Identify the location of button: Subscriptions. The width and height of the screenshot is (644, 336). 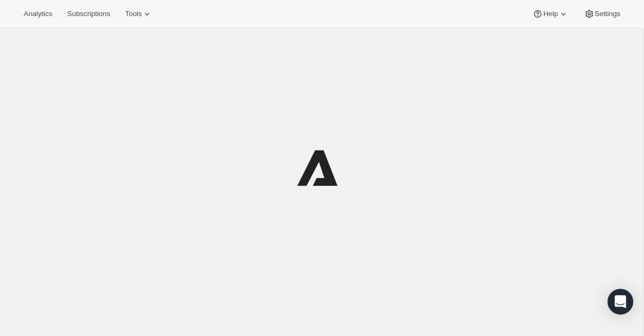
(89, 14).